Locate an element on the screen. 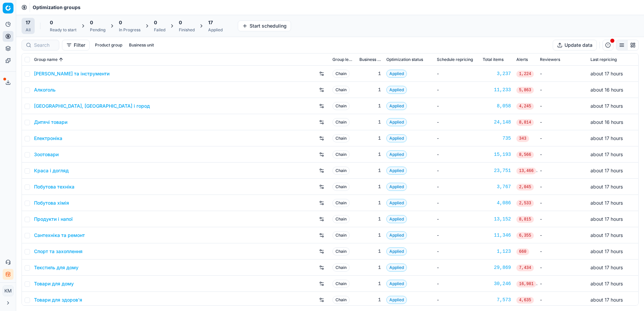 This screenshot has height=311, width=644. div: Finished is located at coordinates (187, 30).